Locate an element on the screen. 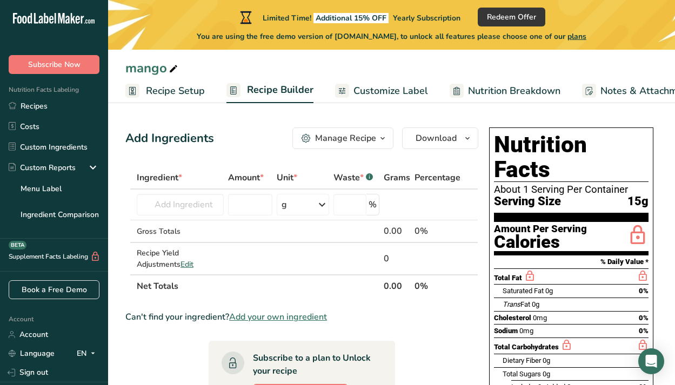 The image size is (675, 385). h1: Nutrition Facts is located at coordinates (571, 157).